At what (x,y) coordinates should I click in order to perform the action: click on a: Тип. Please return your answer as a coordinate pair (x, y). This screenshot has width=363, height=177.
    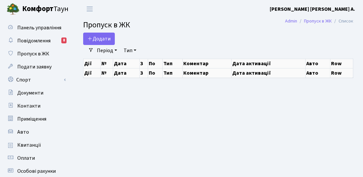
    Looking at the image, I should click on (130, 51).